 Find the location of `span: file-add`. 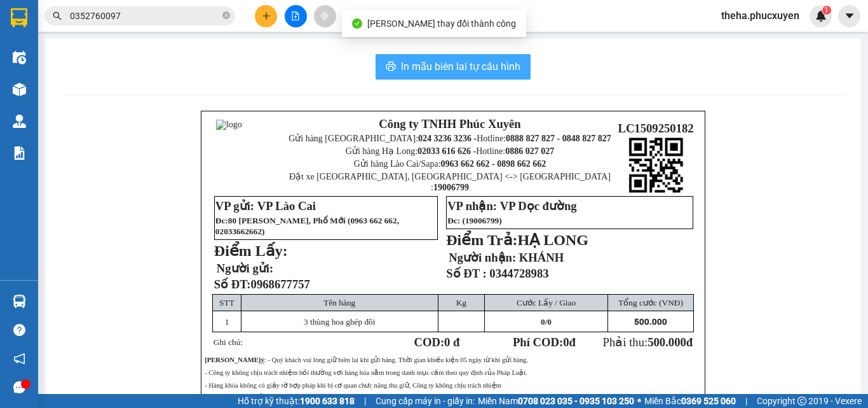

span: file-add is located at coordinates (296, 16).